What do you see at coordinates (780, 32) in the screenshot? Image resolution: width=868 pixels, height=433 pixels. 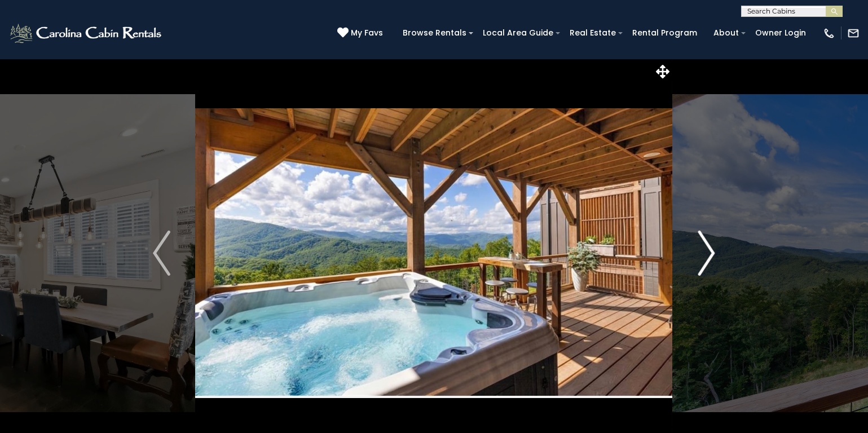 I see `a: Owner Login` at bounding box center [780, 32].